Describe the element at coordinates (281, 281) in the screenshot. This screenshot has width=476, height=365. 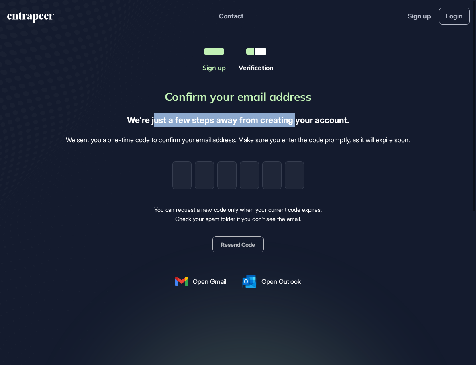
I see `span: Open Outlook` at that location.